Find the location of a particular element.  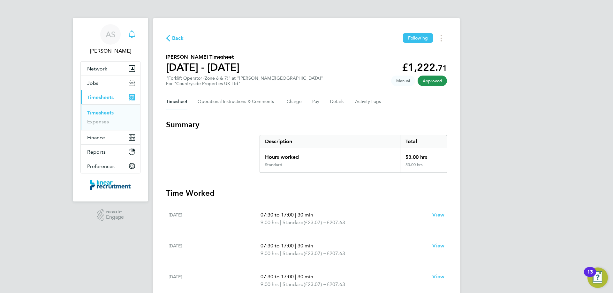

a: Expenses is located at coordinates (98, 122).